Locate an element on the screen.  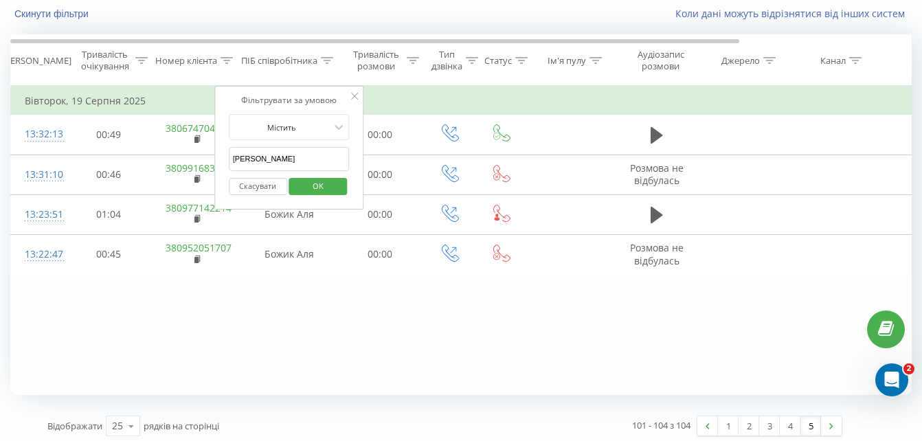
div: ПІБ співробітника is located at coordinates (279, 60).